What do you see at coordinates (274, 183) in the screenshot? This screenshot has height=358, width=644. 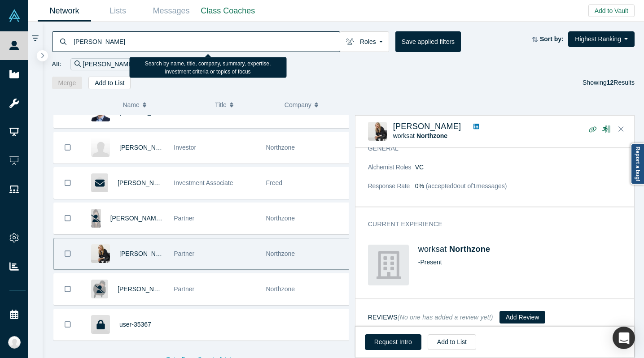 I see `span: Freed` at bounding box center [274, 183].